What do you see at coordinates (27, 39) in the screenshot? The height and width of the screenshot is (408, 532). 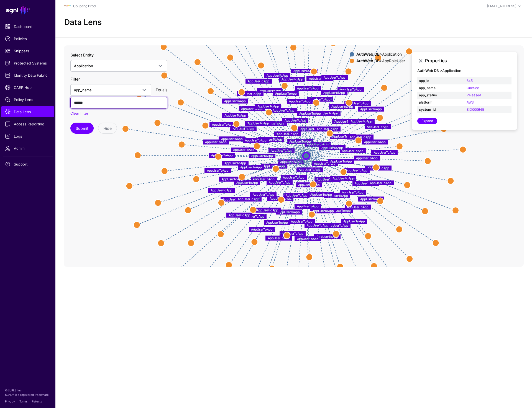 I see `span: Policies` at bounding box center [27, 39].